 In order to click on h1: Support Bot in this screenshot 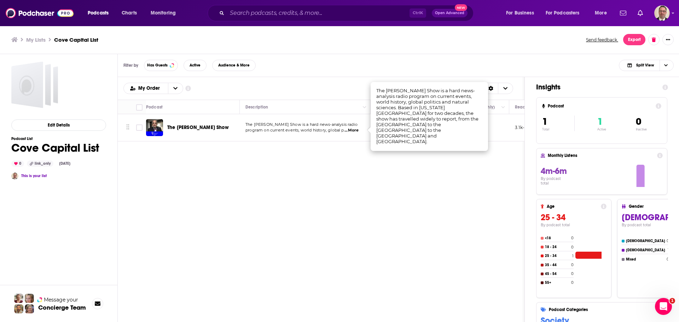, I will do `click(51, 6)`.